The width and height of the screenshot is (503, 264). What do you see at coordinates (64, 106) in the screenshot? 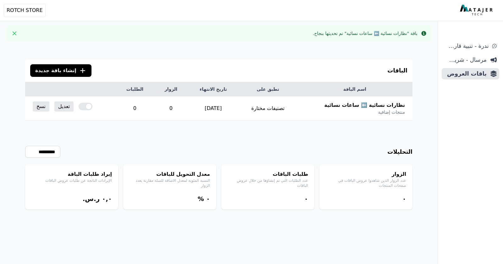
I see `a: تعديل` at bounding box center [64, 106].